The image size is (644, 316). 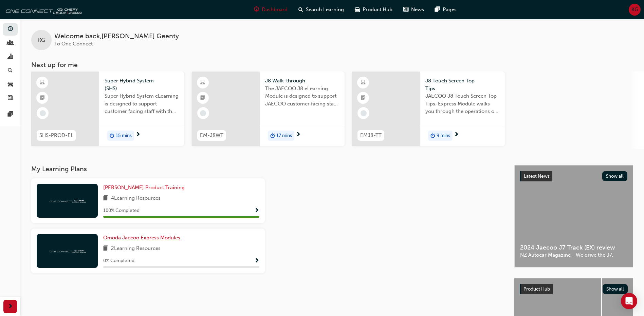 I want to click on span: SHS-PROD-EL, so click(x=56, y=135).